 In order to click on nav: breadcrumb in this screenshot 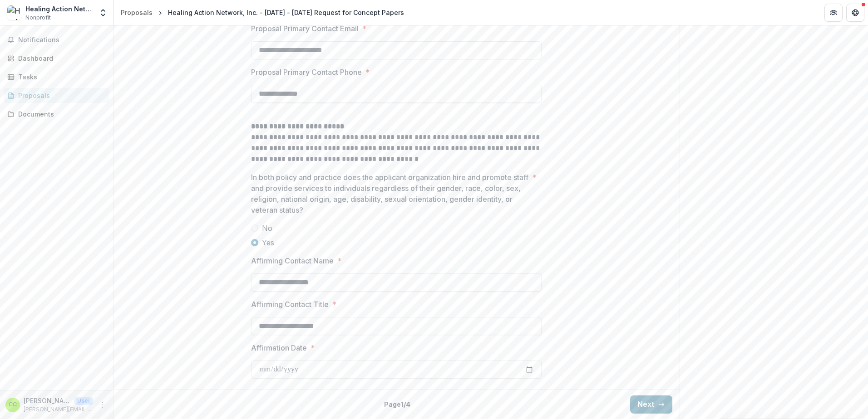, I will do `click(262, 12)`.